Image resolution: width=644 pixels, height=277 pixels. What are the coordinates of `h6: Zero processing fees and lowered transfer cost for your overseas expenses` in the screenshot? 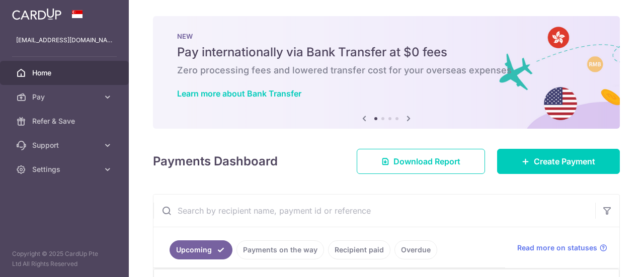 It's located at (387, 70).